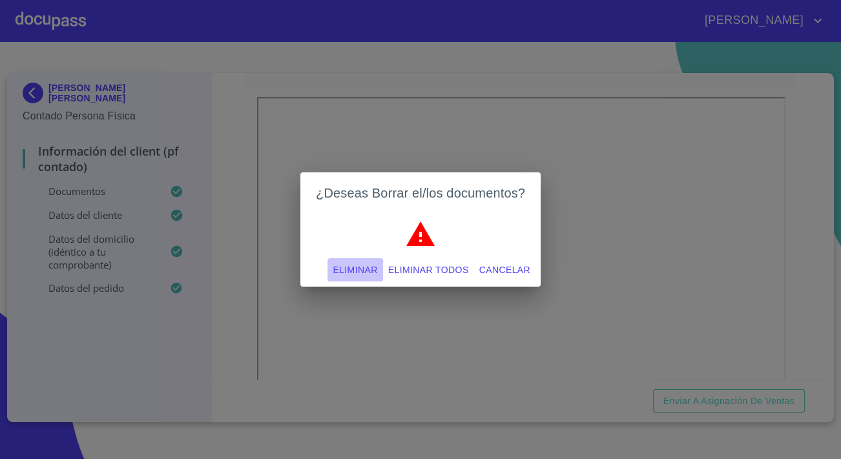 This screenshot has width=841, height=459. Describe the element at coordinates (504, 270) in the screenshot. I see `span: Cancelar` at that location.